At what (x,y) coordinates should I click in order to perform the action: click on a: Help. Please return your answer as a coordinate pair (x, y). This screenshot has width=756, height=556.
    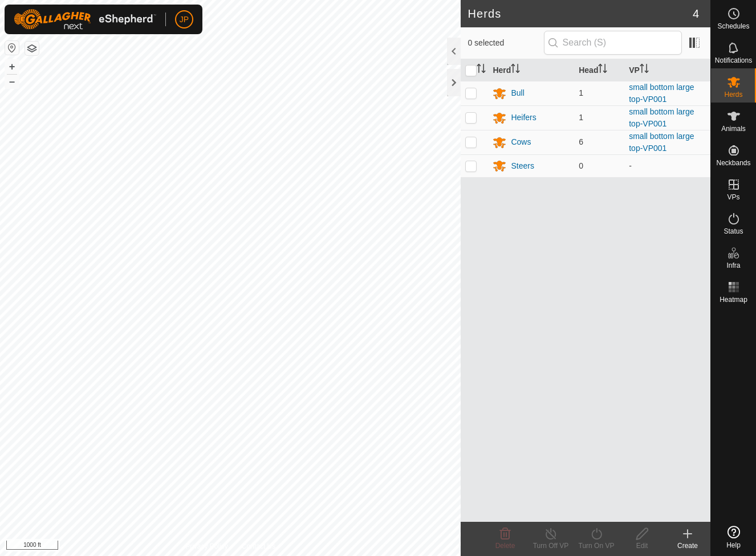
    Looking at the image, I should click on (734, 538).